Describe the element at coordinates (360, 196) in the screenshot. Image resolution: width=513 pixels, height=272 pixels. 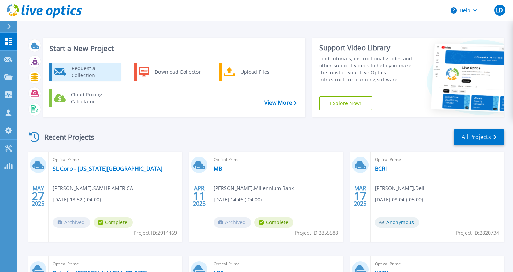
I see `div: MAR 2025` at that location.